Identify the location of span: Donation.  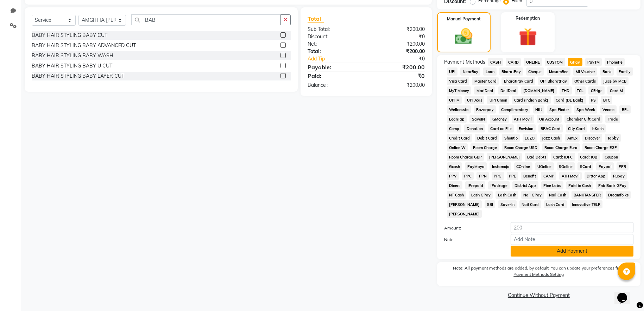
(474, 128).